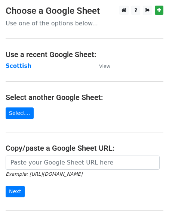 This screenshot has width=169, height=216. Describe the element at coordinates (150, 198) in the screenshot. I see `div: Chat Widget` at that location.